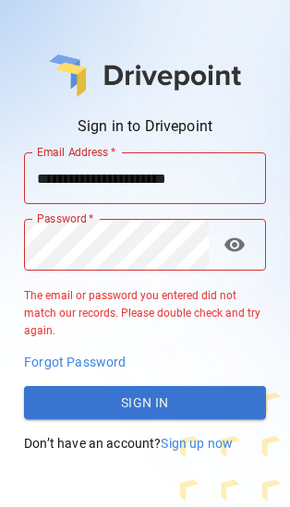 The width and height of the screenshot is (290, 507). I want to click on p: Don’t have an account?, so click(145, 443).